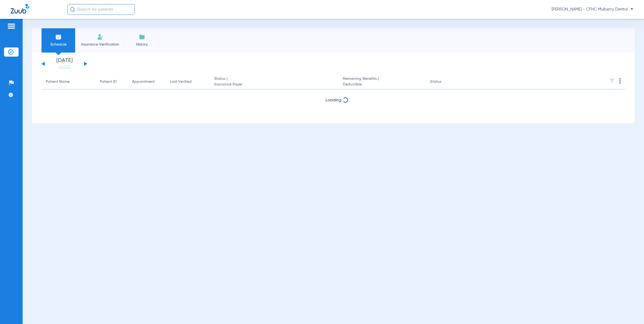 The image size is (644, 324). What do you see at coordinates (274, 82) in the screenshot?
I see `th: Status |` at bounding box center [274, 82].